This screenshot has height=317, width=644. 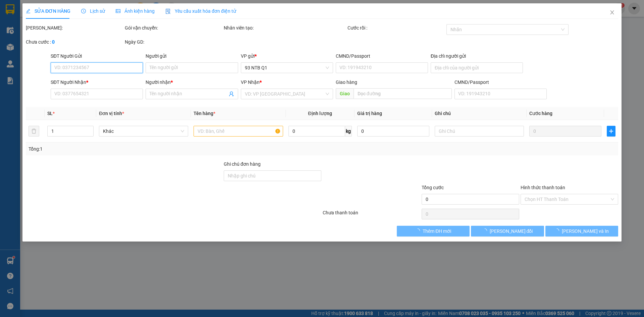 I want to click on span: Yêu cầu xuất hóa đơn điện tử, so click(x=201, y=11).